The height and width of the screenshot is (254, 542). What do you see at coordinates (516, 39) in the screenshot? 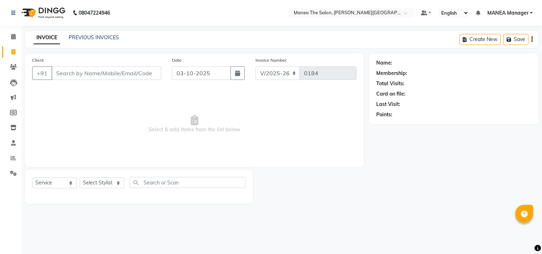
I see `button: Save` at bounding box center [516, 39].